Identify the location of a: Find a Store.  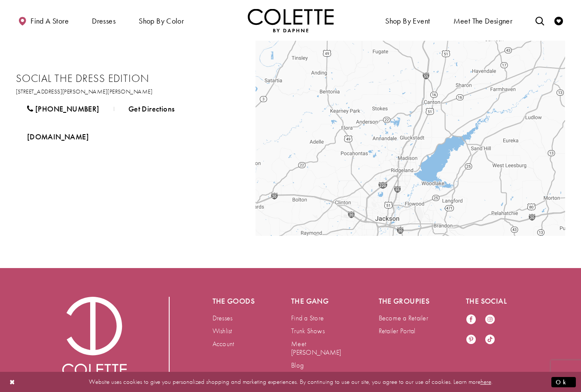
(307, 318).